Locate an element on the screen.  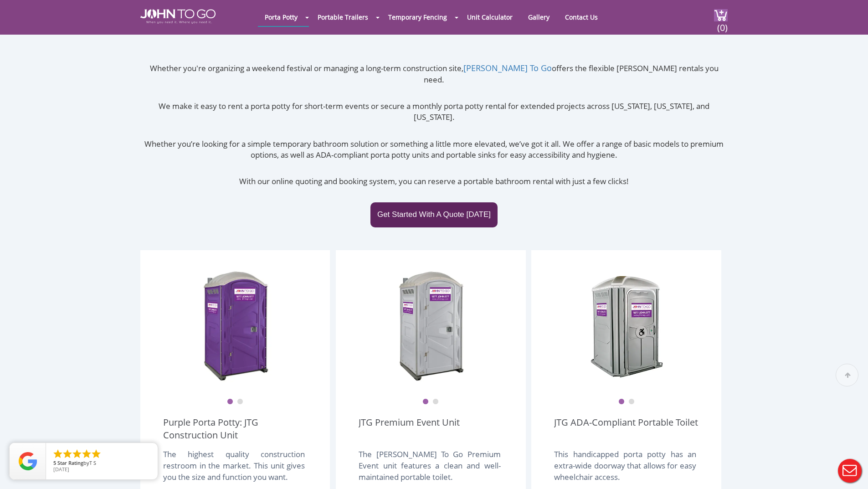
span: (0) is located at coordinates (723, 23).